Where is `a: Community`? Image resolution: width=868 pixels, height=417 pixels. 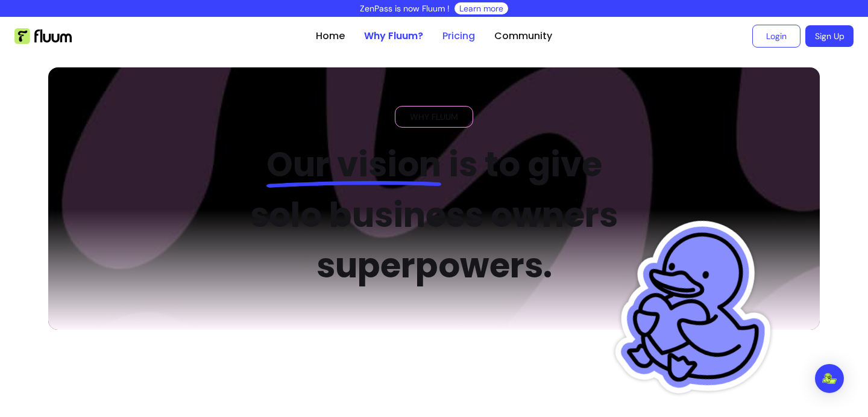 a: Community is located at coordinates (524, 36).